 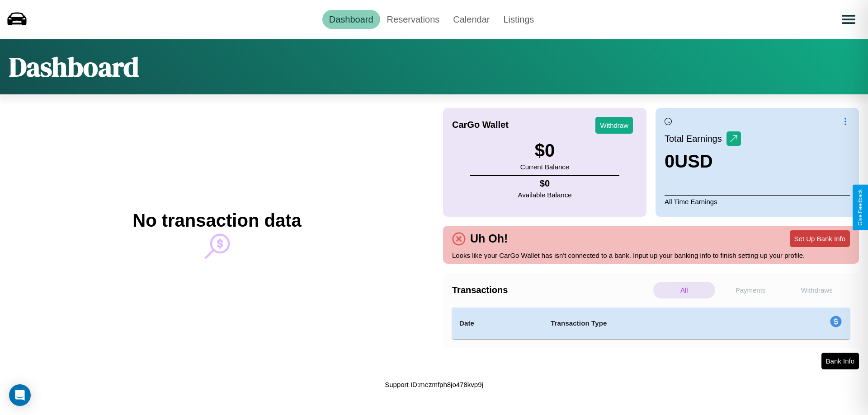 I want to click on a: Dashboard, so click(x=351, y=19).